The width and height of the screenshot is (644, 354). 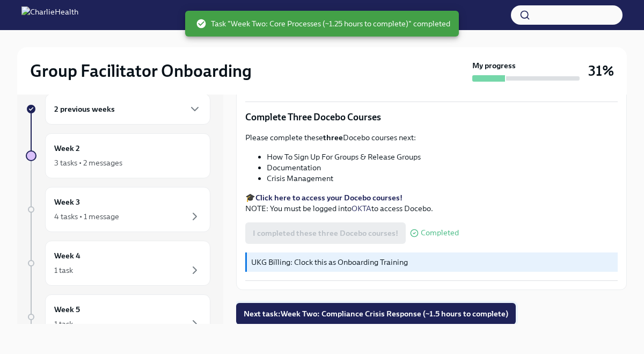 I want to click on span: Task "Week Two: Core Processes (~1.25 hours to complete)" completed, so click(x=323, y=24).